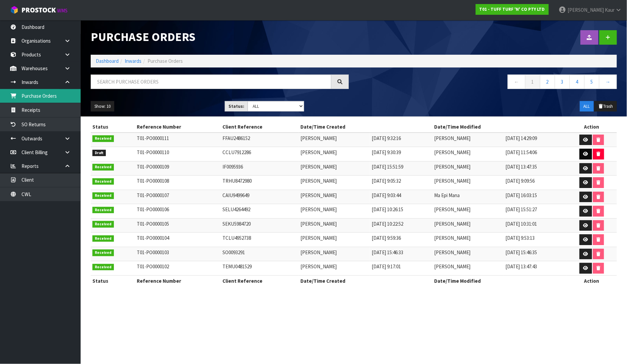  Describe the element at coordinates (260, 268) in the screenshot. I see `td: TEMU0481529` at that location.